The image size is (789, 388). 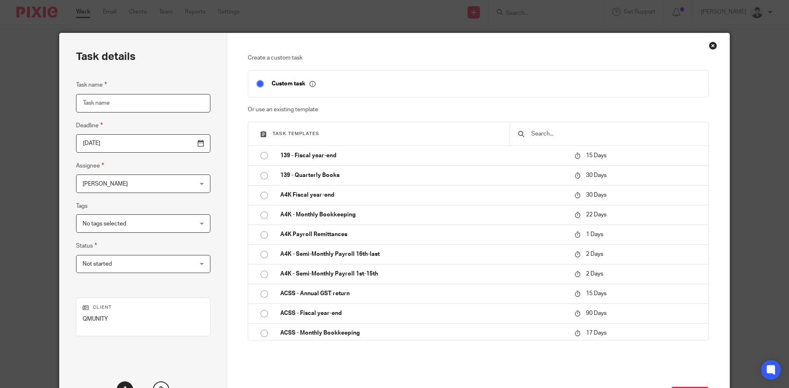 What do you see at coordinates (423, 333) in the screenshot?
I see `p: ACSS - Monthly Bookkeeping` at bounding box center [423, 333].